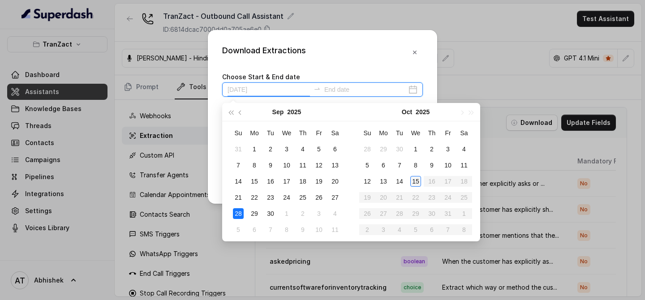 This screenshot has width=645, height=300. I want to click on td: 2025-09-11, so click(303, 165).